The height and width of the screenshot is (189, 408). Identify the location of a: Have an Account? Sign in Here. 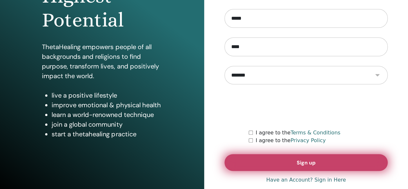
(306, 180).